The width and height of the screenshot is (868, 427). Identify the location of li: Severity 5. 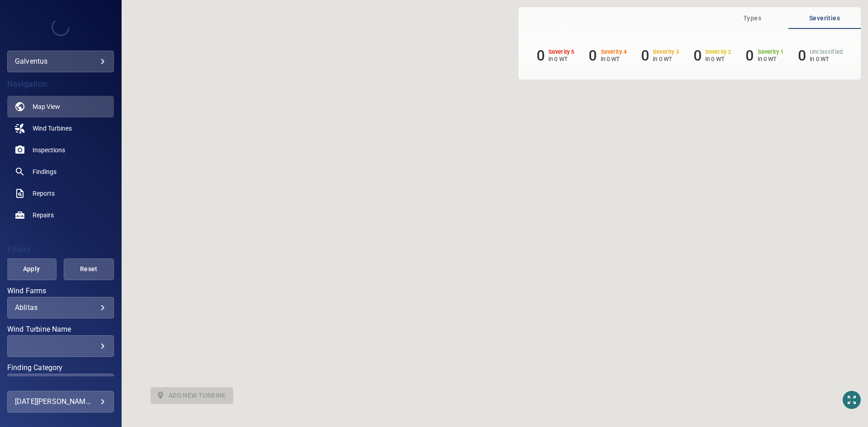
(555, 56).